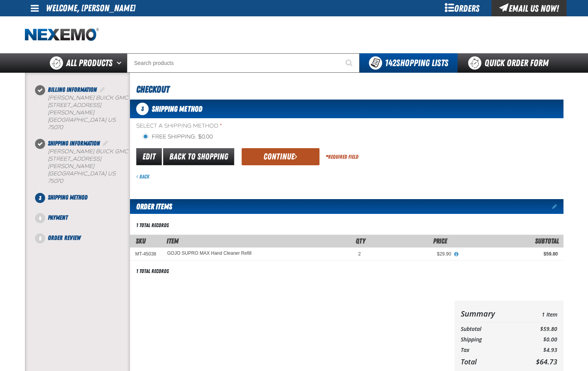 This screenshot has width=588, height=371. Describe the element at coordinates (85, 238) in the screenshot. I see `li: Order Review. Step 5 of 5. Not Completed` at that location.